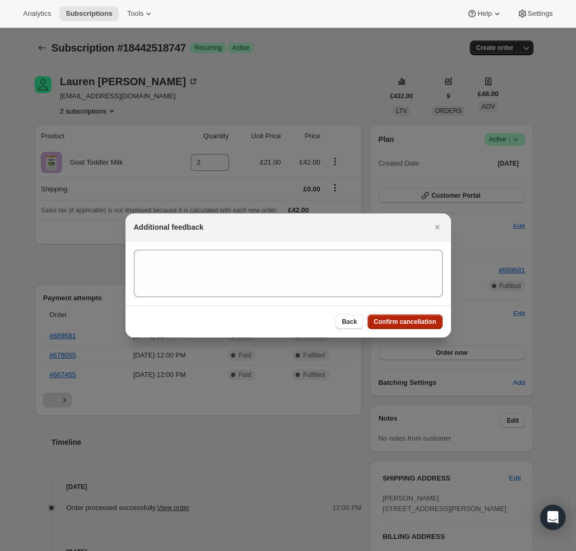  Describe the element at coordinates (37, 14) in the screenshot. I see `span: Analytics` at that location.